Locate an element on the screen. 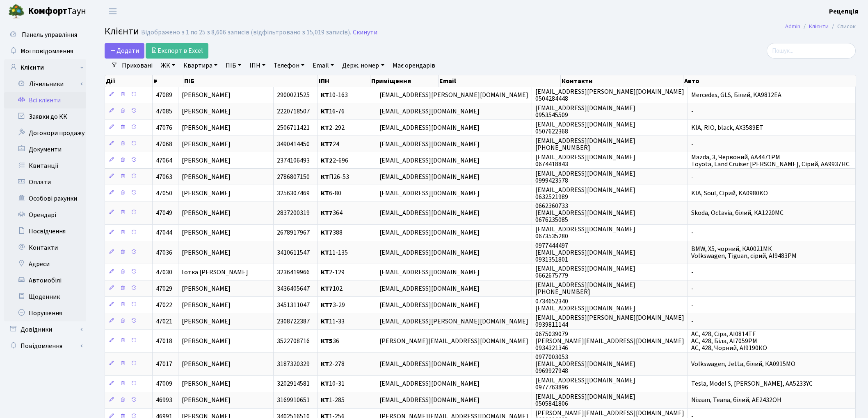 The height and width of the screenshot is (418, 868). span: 3451311047 is located at coordinates (293, 305).